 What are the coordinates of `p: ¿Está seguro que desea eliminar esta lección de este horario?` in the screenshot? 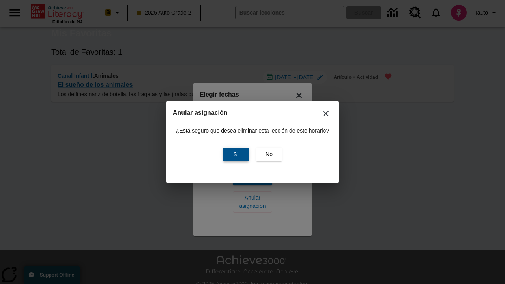 It's located at (253, 131).